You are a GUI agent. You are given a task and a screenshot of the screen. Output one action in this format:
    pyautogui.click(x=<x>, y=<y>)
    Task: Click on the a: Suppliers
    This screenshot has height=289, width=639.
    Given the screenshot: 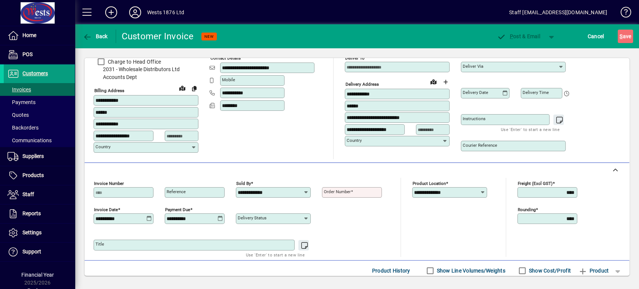 What is the action you would take?
    pyautogui.click(x=39, y=156)
    